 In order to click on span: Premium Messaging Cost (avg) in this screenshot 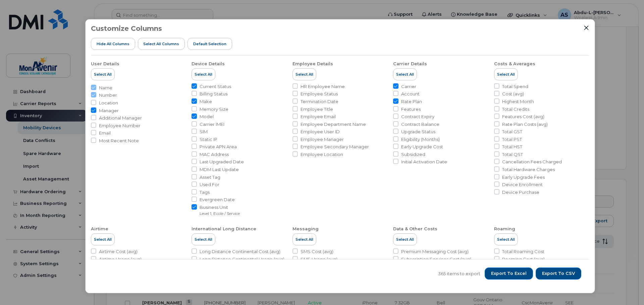, I will do `click(434, 252)`.